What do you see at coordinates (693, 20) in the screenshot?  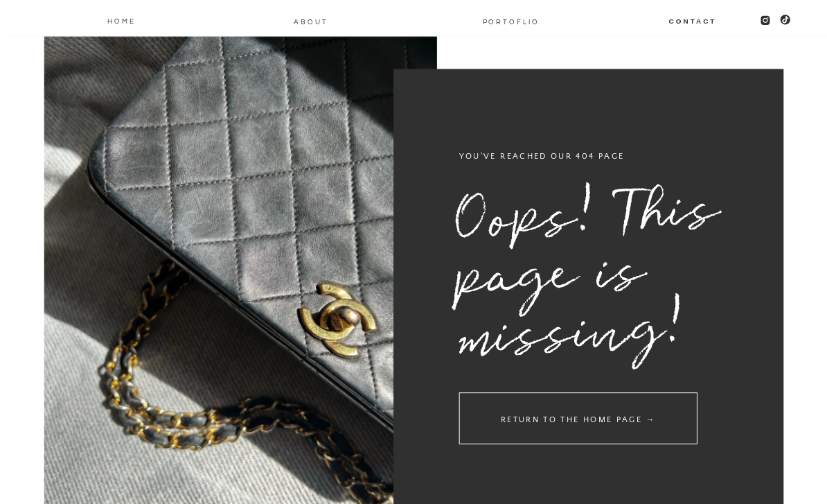 I see `a: Contact` at bounding box center [693, 20].